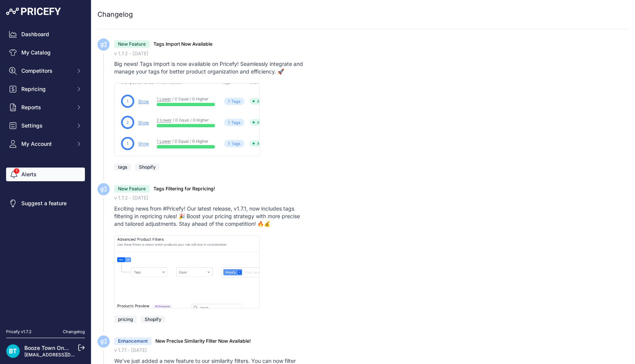  Describe the element at coordinates (46, 144) in the screenshot. I see `button: My Account` at that location.